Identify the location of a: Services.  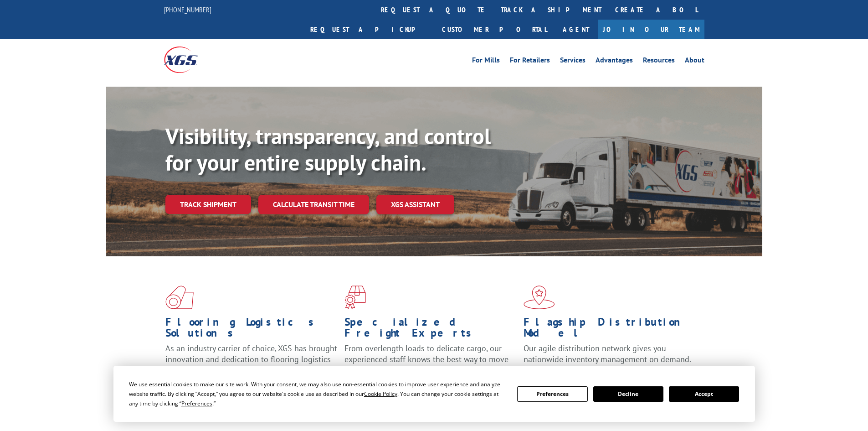
(573, 62).